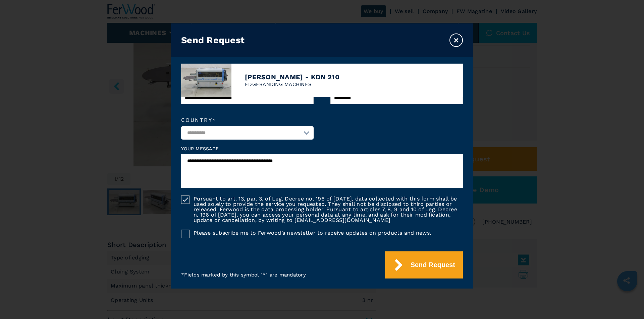 This screenshot has height=319, width=644. I want to click on h3: Send Request, so click(213, 40).